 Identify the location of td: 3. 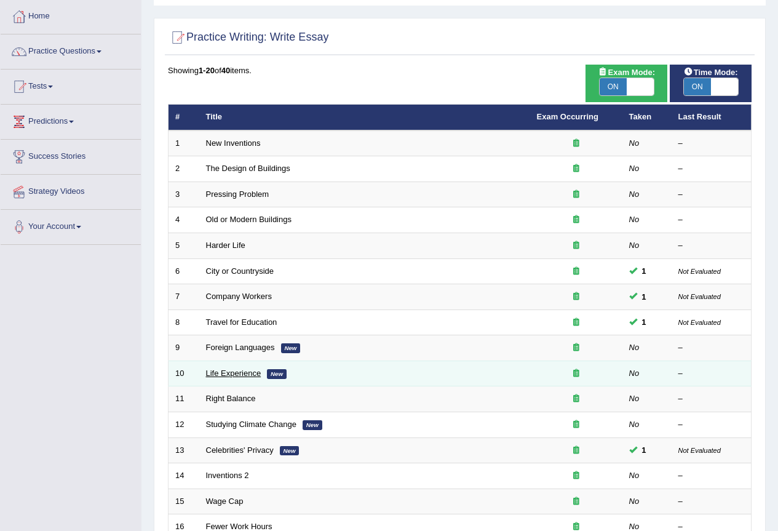
(184, 194).